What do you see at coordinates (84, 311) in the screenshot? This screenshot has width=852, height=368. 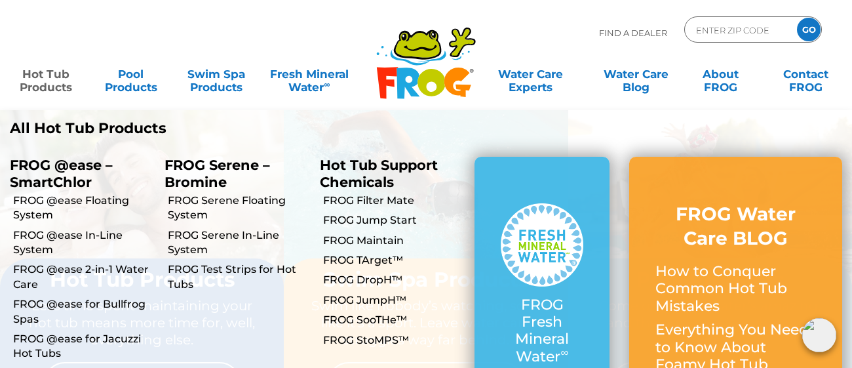 I see `a: FROG @ease for Bullfrog Spas` at bounding box center [84, 311].